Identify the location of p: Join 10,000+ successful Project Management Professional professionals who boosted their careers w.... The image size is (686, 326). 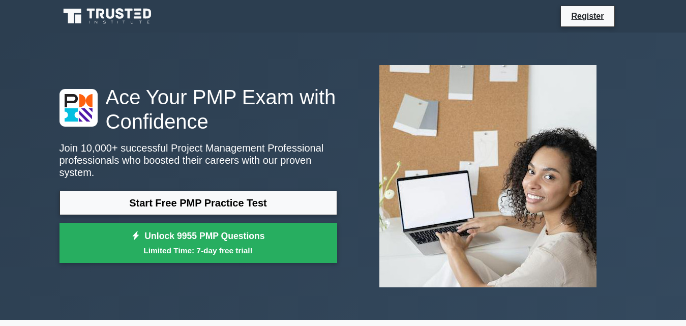
(198, 160).